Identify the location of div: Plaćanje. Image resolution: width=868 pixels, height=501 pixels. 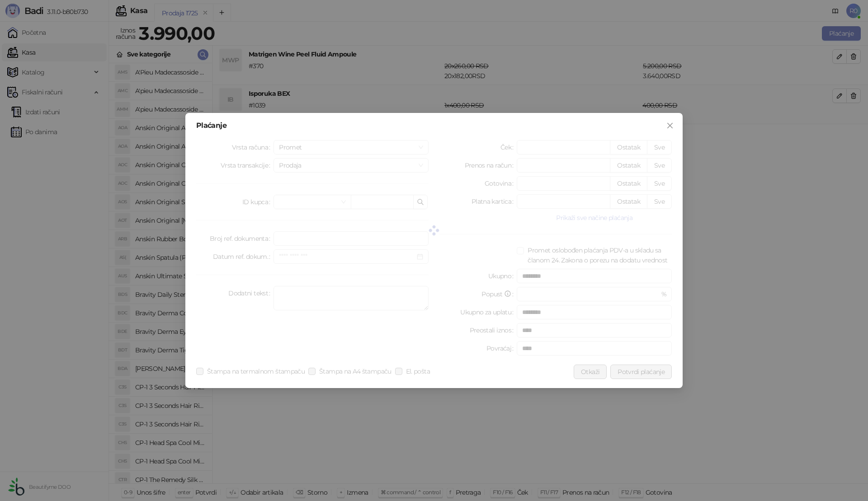
(434, 126).